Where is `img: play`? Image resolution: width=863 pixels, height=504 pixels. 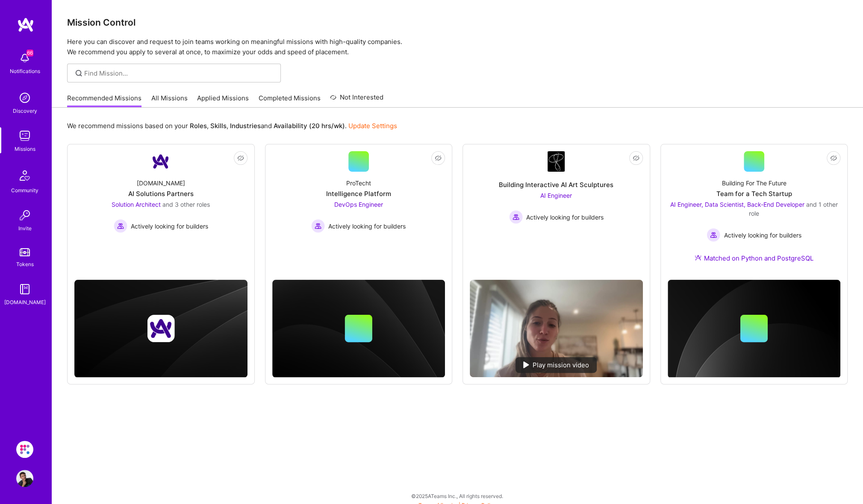 img: play is located at coordinates (526, 365).